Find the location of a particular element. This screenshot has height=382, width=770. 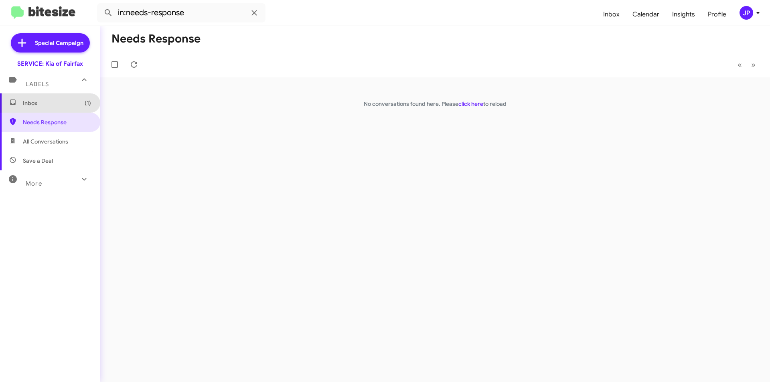

p: No conversations found here. Please to reload is located at coordinates (435, 104).